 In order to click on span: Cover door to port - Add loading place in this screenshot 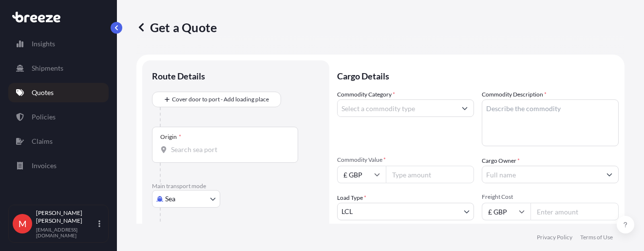, I will do `click(221, 100)`.